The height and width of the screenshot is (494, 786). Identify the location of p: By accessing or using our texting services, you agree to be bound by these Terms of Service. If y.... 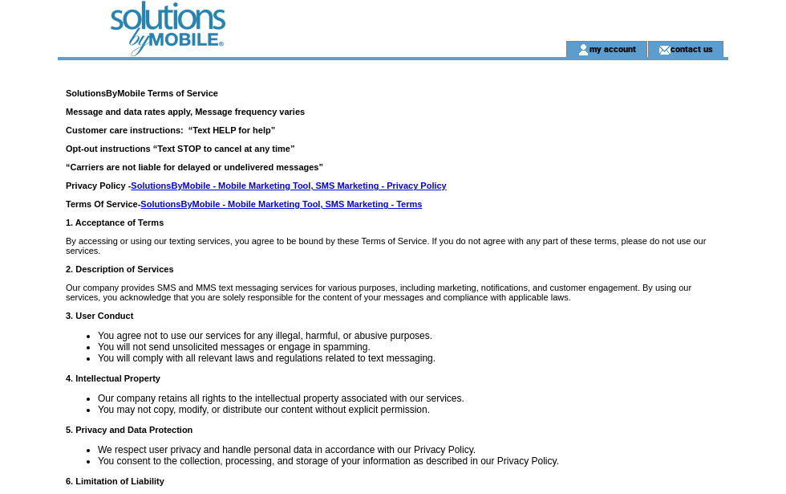
(397, 246).